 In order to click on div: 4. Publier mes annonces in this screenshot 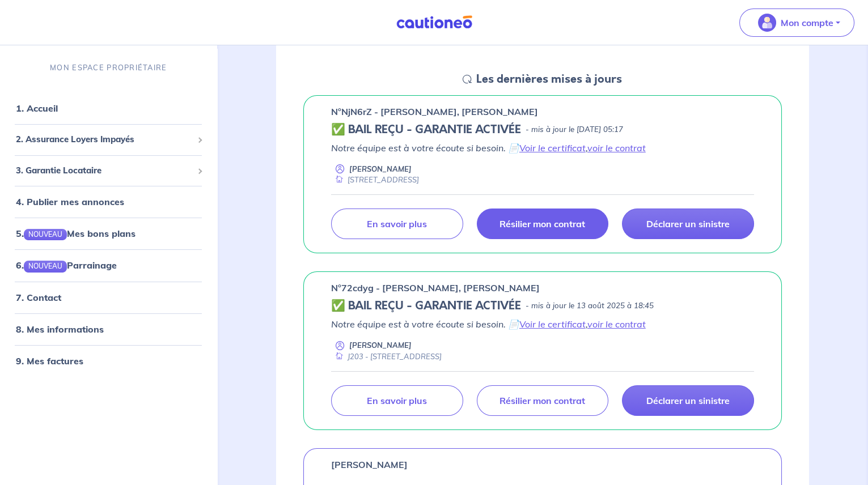, I will do `click(108, 201)`.